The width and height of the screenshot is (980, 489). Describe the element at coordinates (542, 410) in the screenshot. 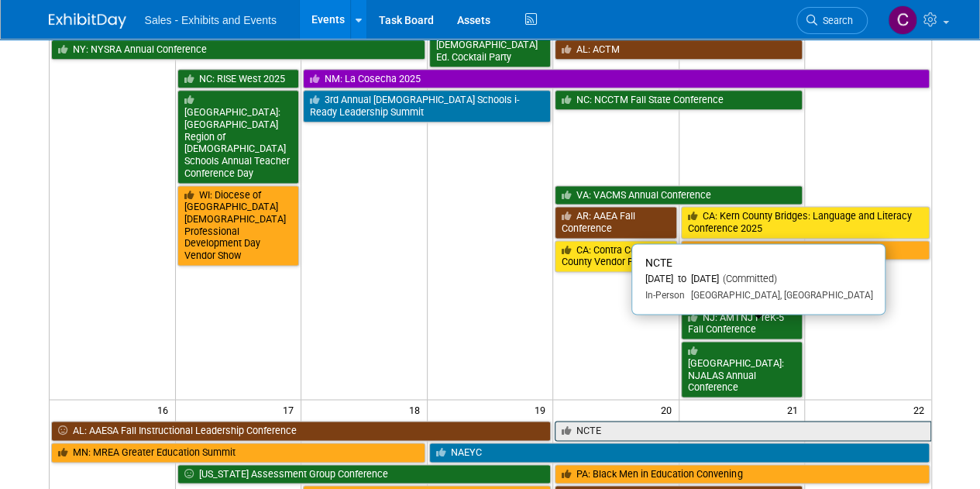

I see `span: 19` at that location.